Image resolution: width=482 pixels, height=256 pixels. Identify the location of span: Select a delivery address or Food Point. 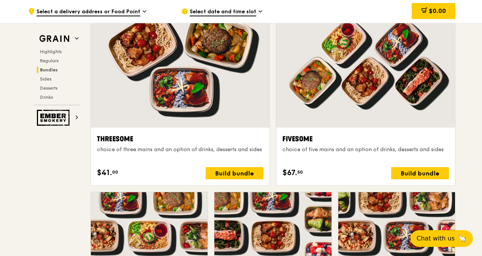
(88, 12).